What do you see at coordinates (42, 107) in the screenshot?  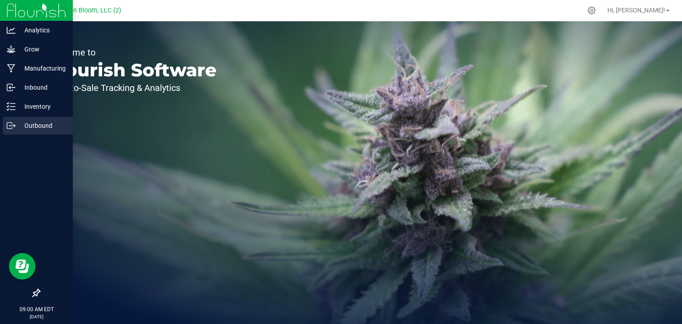 I see `p: Inventory` at bounding box center [42, 107].